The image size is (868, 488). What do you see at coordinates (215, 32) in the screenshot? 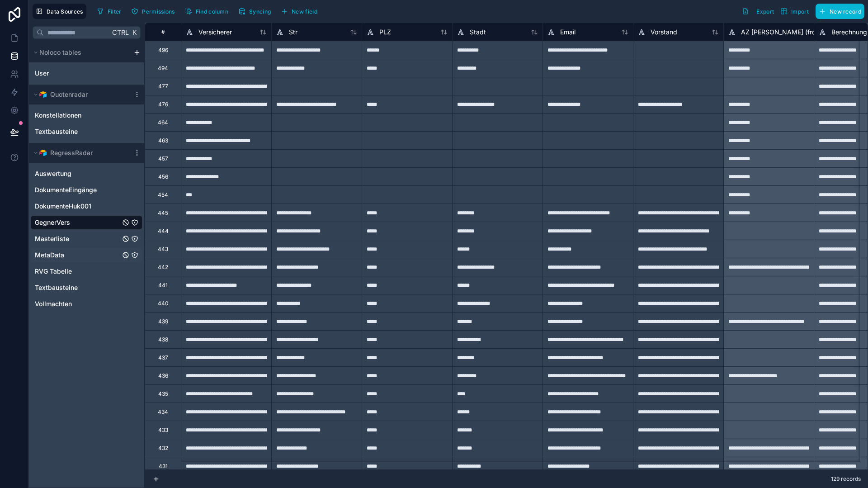
I see `span: Versicherer` at bounding box center [215, 32].